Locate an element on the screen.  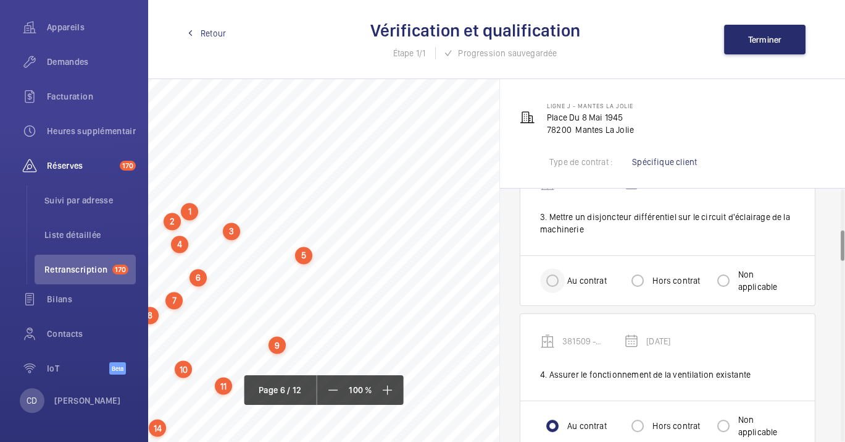
span: Beta is located at coordinates (117, 368).